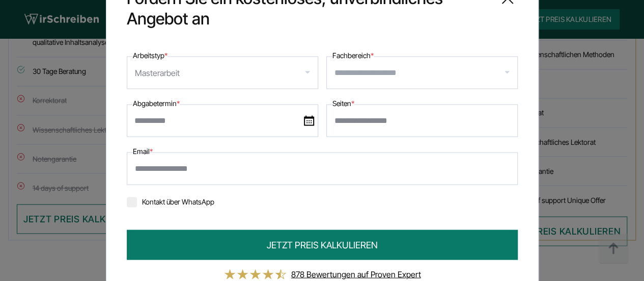  What do you see at coordinates (143, 151) in the screenshot?
I see `label: Email` at bounding box center [143, 151].